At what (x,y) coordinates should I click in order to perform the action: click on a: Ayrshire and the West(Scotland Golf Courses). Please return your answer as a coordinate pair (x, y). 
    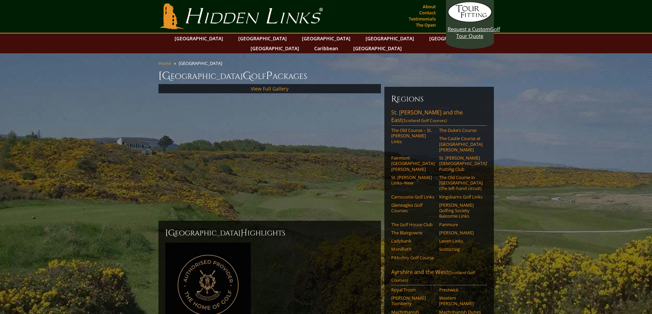
    Looking at the image, I should click on (439, 277).